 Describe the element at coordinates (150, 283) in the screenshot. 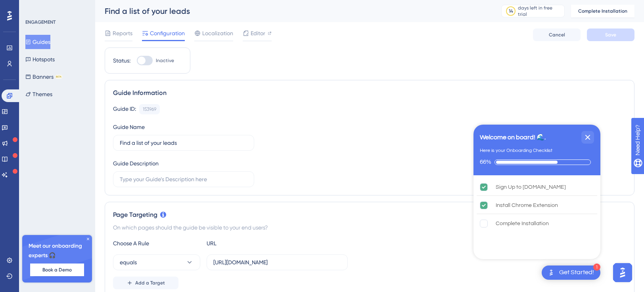

I see `span: Add a Target` at that location.